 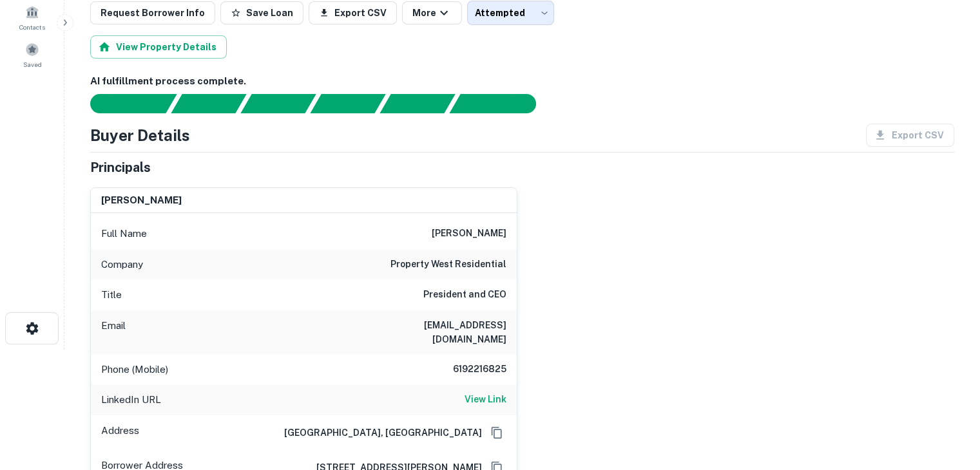 I want to click on h6: President and CEO, so click(x=465, y=295).